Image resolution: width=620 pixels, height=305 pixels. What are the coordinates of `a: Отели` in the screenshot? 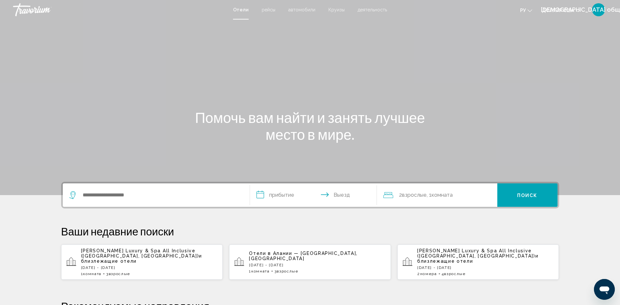 It's located at (241, 10).